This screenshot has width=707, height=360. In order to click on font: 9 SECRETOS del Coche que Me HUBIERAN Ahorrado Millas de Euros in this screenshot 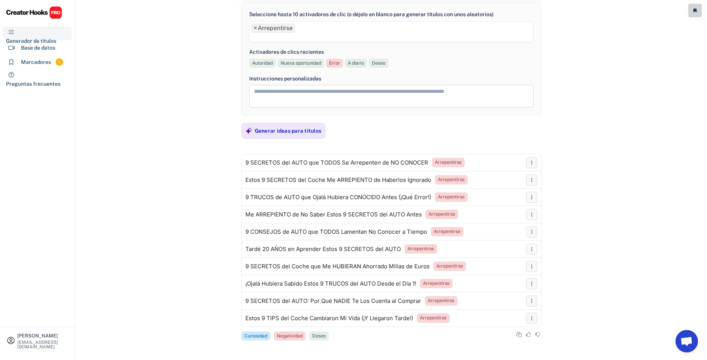, I will do `click(338, 266)`.